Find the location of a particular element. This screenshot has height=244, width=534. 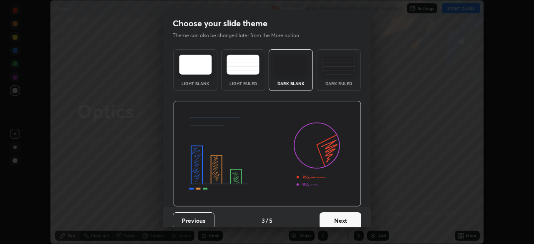

button: Next is located at coordinates (340, 221).